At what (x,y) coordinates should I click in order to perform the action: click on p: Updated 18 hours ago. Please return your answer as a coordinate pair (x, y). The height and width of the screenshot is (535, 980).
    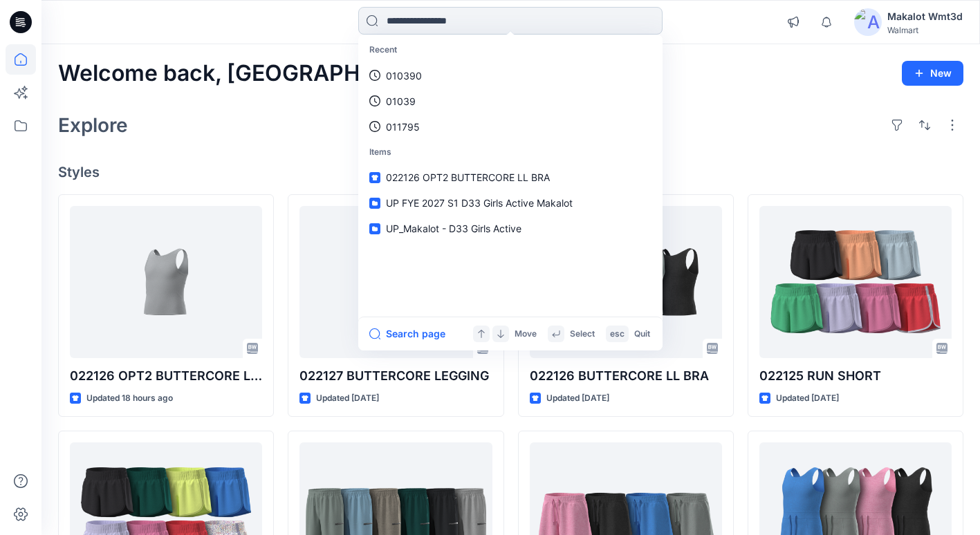
    Looking at the image, I should click on (129, 398).